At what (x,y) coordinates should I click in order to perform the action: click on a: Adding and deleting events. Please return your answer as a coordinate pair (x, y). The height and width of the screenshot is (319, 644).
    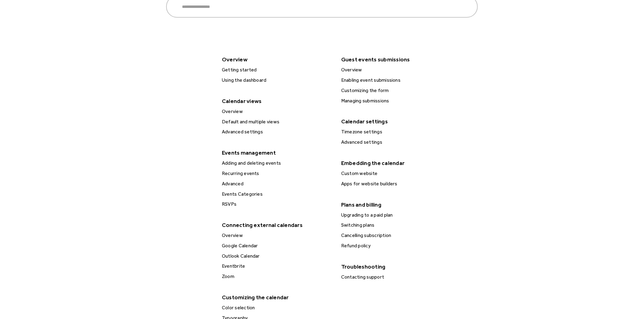
    Looking at the image, I should click on (277, 163).